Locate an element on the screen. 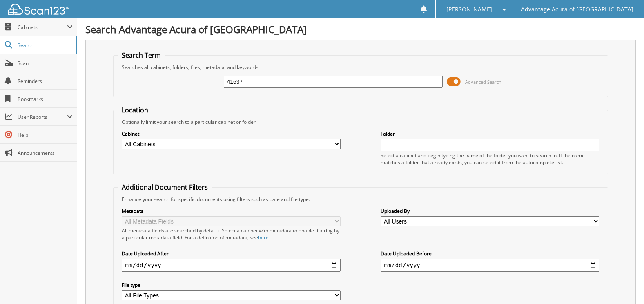 Image resolution: width=644 pixels, height=304 pixels. div: Optionally limit your search to a particular cabinet or folder is located at coordinates (360, 122).